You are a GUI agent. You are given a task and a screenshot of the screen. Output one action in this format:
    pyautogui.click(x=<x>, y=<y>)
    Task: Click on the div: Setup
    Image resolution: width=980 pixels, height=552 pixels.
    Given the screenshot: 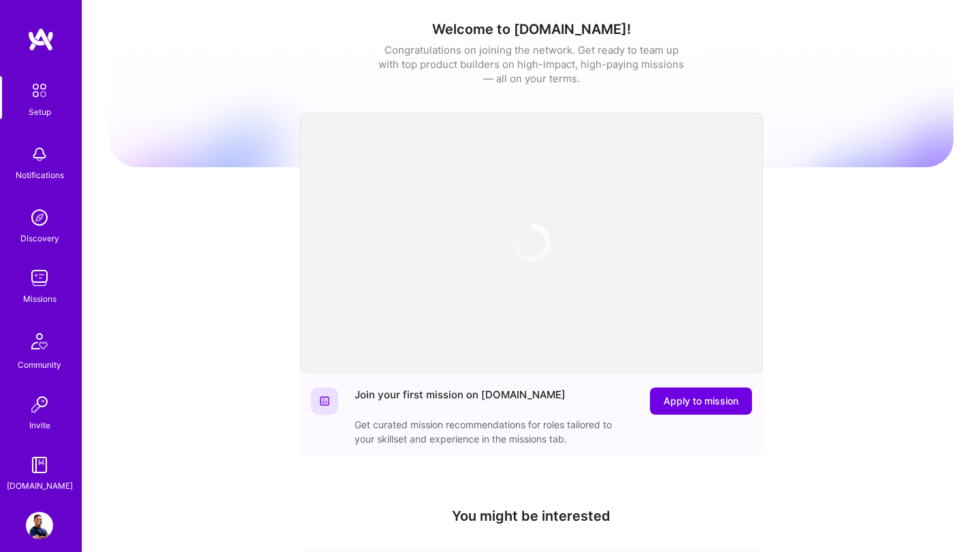 What is the action you would take?
    pyautogui.click(x=40, y=112)
    